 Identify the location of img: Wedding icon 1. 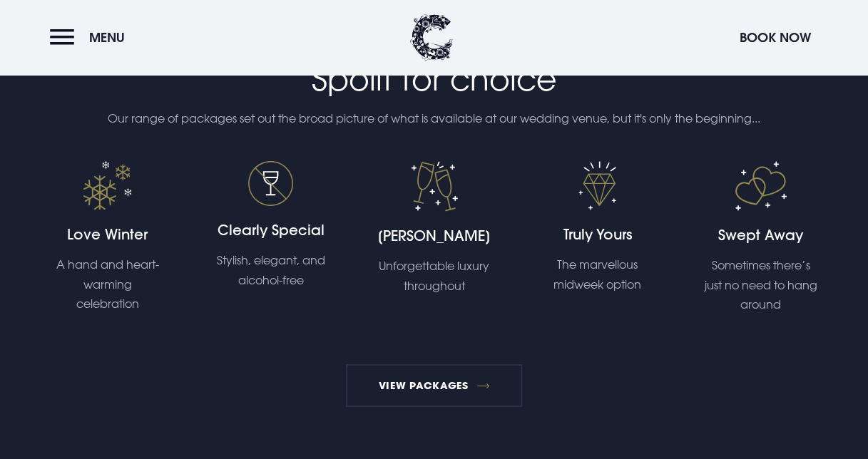
(434, 186).